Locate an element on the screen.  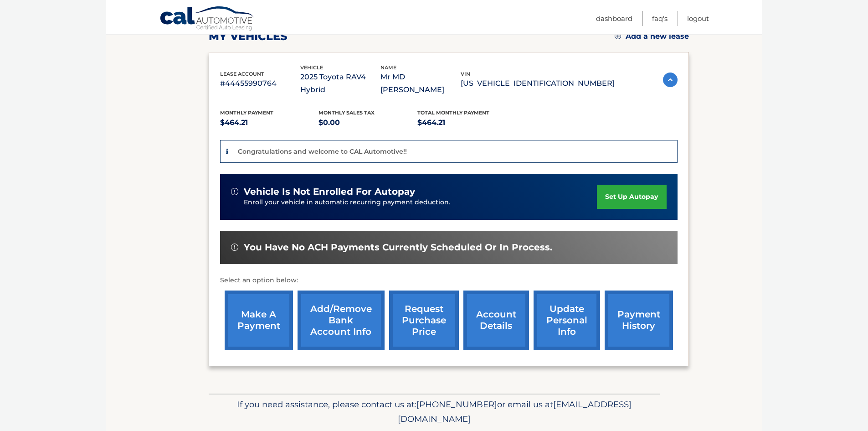
span: Total Monthly Payment is located at coordinates (453, 113).